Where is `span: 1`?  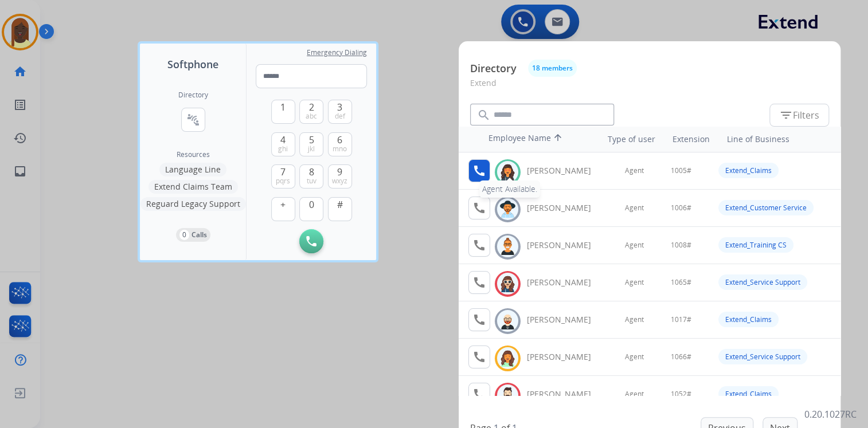 span: 1 is located at coordinates (283, 107).